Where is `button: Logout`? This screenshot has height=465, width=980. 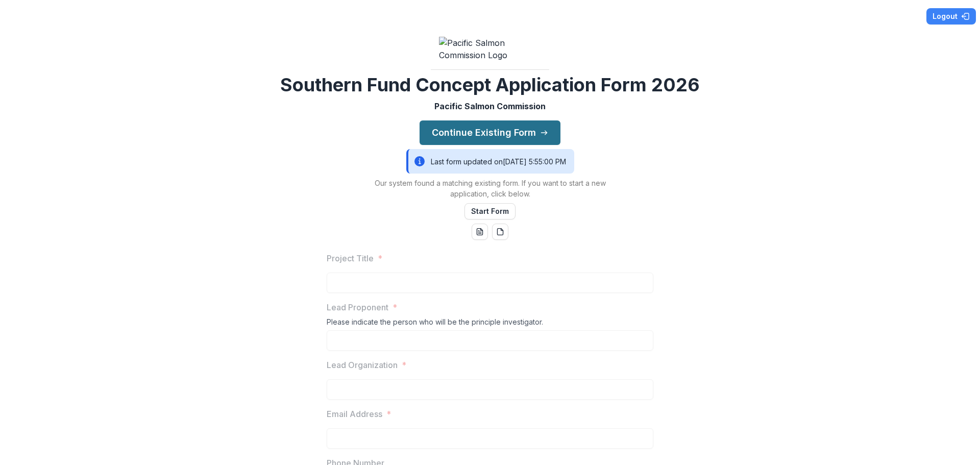
button: Logout is located at coordinates (951, 16).